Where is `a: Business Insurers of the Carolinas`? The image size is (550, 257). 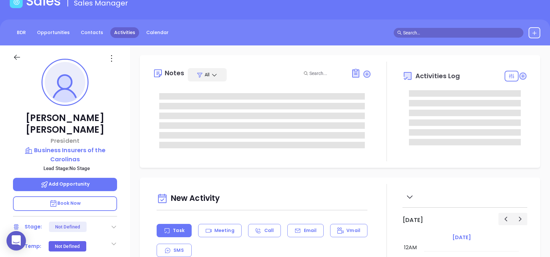
a: Business Insurers of the Carolinas is located at coordinates (65, 154).